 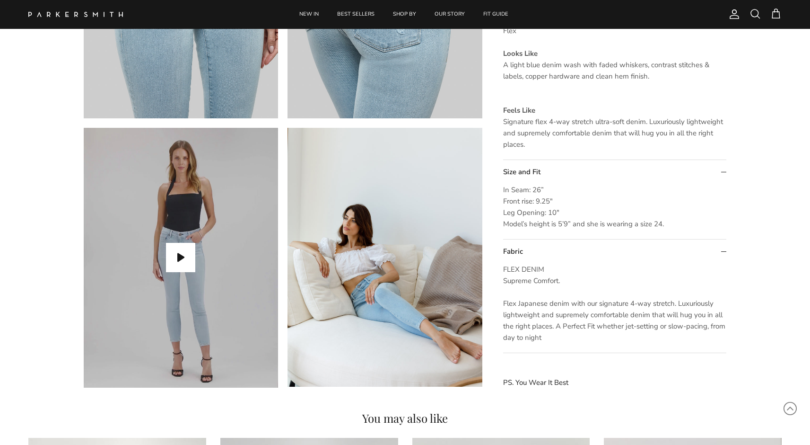 I want to click on strong: Feels Like, so click(x=519, y=111).